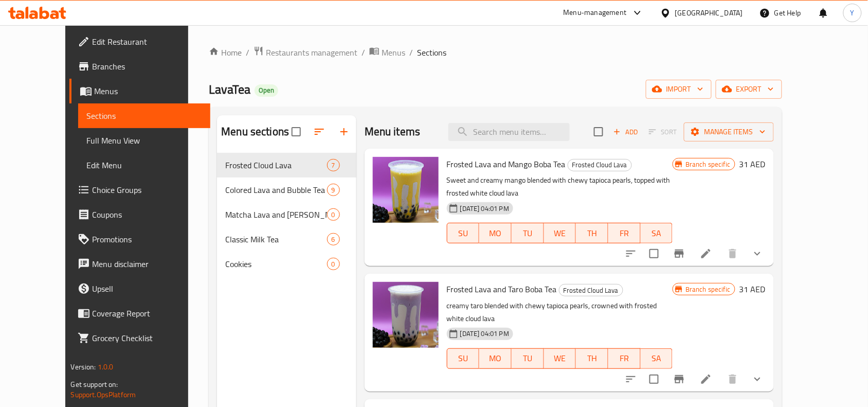 This screenshot has height=407, width=868. What do you see at coordinates (83, 367) in the screenshot?
I see `span: Version:` at bounding box center [83, 367].